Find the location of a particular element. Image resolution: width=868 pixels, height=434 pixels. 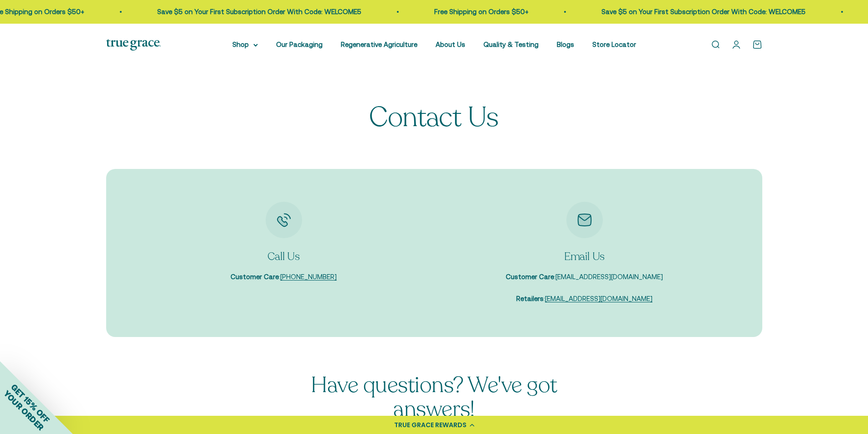

a: About Us is located at coordinates (451, 44).